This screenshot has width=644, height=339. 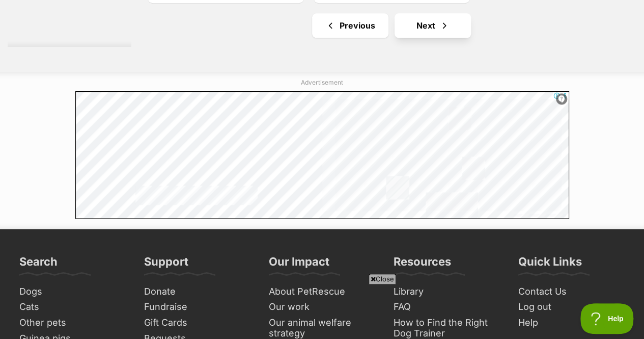 What do you see at coordinates (571, 291) in the screenshot?
I see `a: Contact Us` at bounding box center [571, 291].